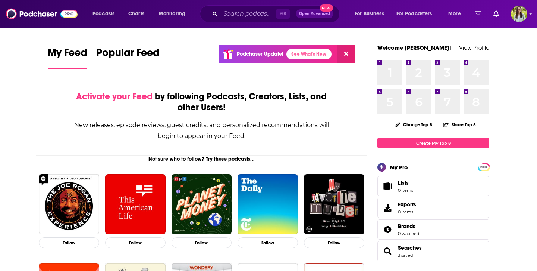  I want to click on a: The Joe Rogan Experience, so click(69, 204).